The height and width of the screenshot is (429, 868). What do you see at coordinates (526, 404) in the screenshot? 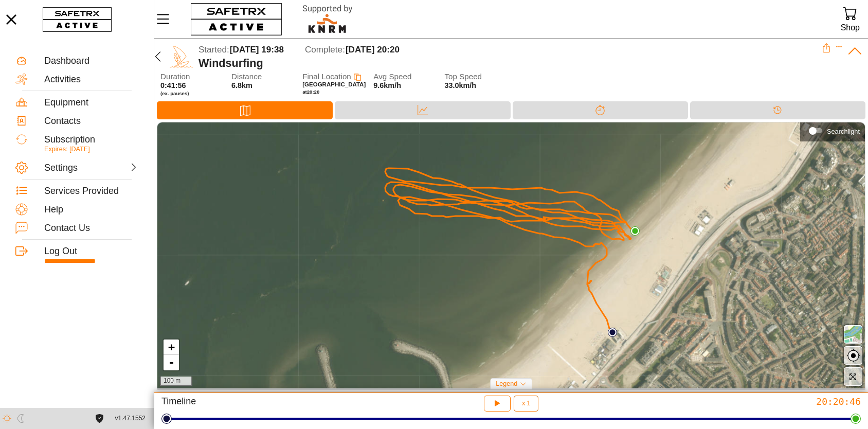
I see `span: x 1` at bounding box center [526, 404].